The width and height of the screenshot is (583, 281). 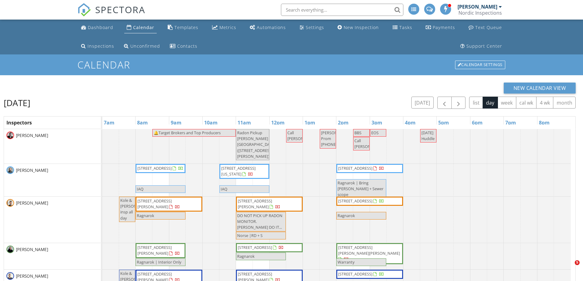 What do you see at coordinates (444, 27) in the screenshot?
I see `div: Payments` at bounding box center [444, 27].